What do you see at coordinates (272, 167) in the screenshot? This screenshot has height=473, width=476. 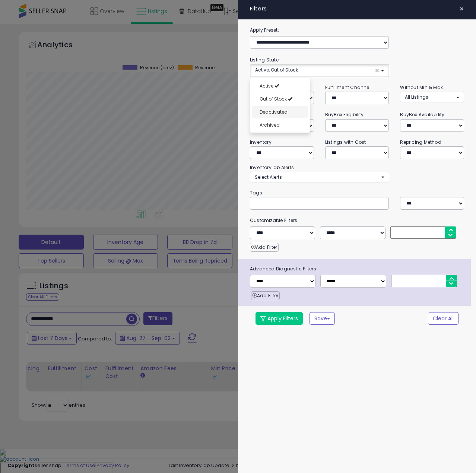 I see `small: InventoryLab Alerts` at bounding box center [272, 167].